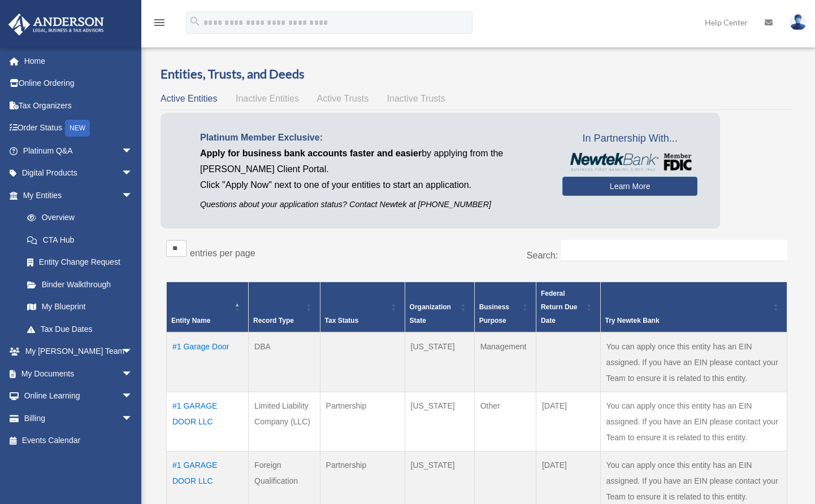  Describe the element at coordinates (207, 422) in the screenshot. I see `td: #1 GARAGE DOOR LLC` at that location.